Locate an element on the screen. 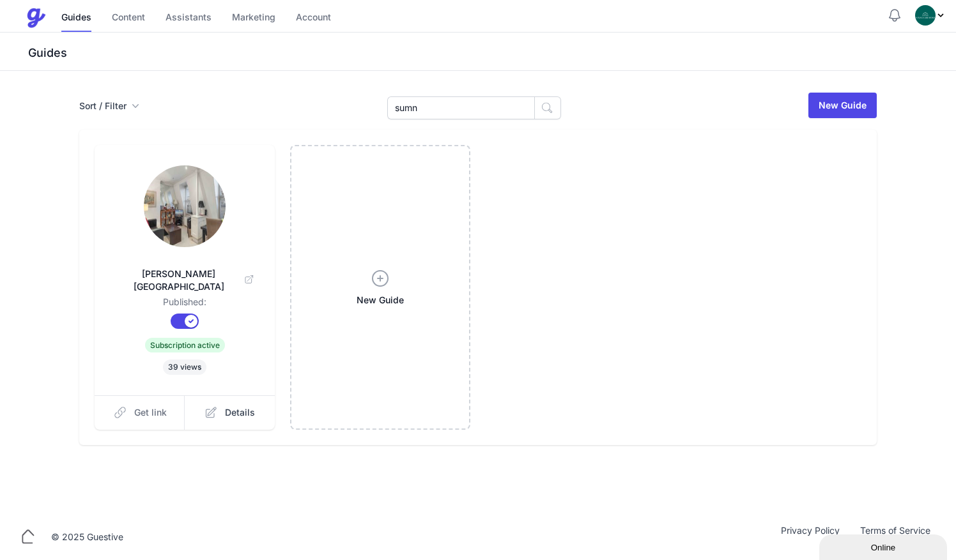  a: Guides is located at coordinates (76, 18).